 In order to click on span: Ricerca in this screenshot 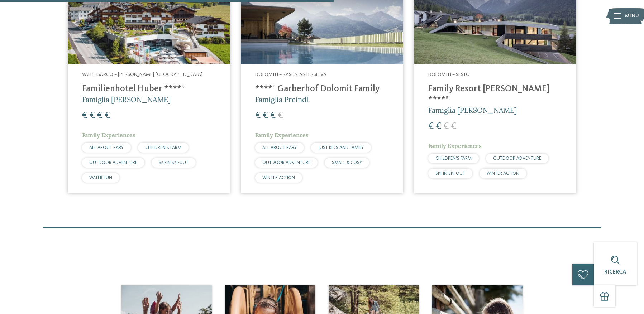, I will do `click(616, 272)`.